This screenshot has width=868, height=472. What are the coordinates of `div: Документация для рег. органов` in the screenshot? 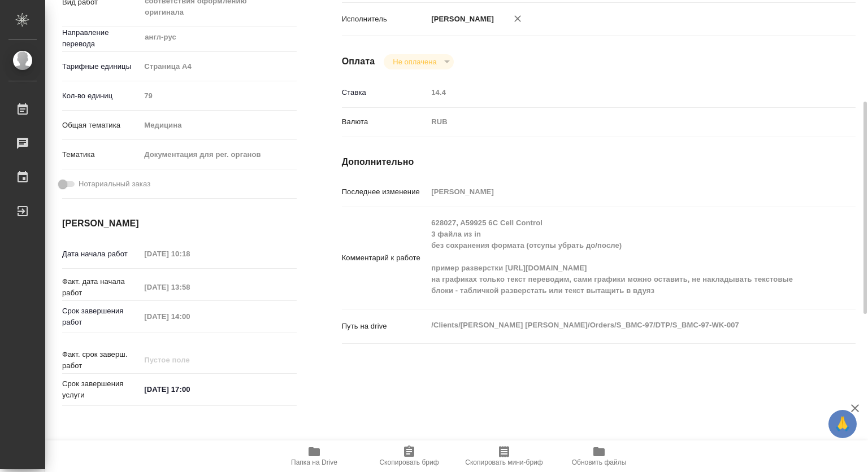 It's located at (218, 155).